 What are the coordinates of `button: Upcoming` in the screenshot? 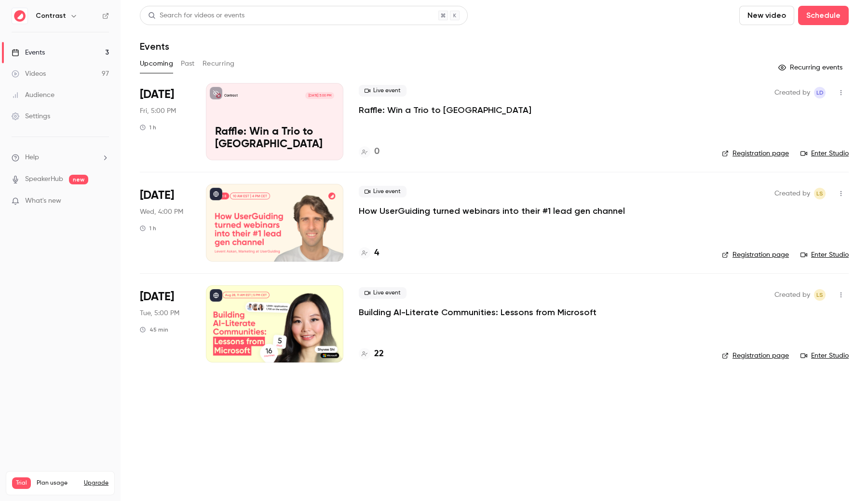 It's located at (157, 64).